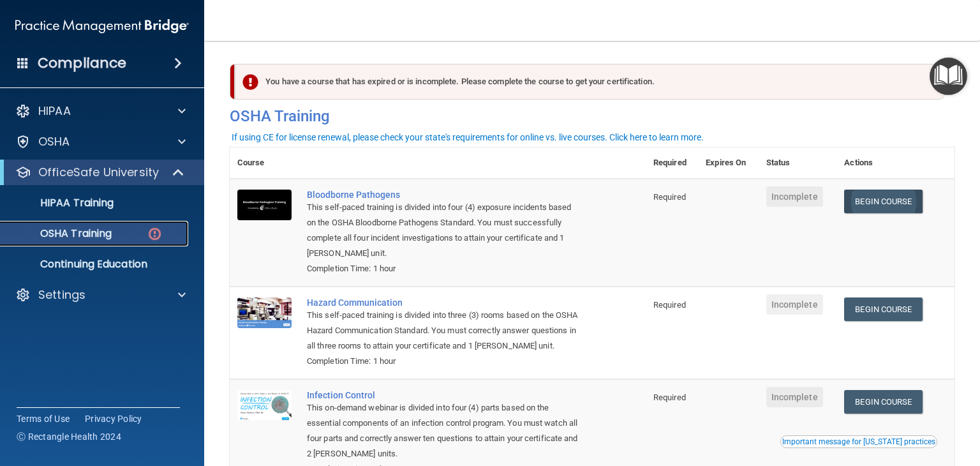 The width and height of the screenshot is (980, 466). What do you see at coordinates (444, 195) in the screenshot?
I see `div: Bloodborne Pathogens` at bounding box center [444, 195].